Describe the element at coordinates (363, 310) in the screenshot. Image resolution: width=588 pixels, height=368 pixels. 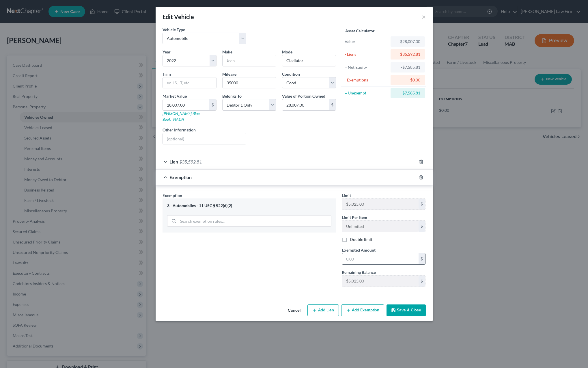
I see `button: Add Exemption` at that location.